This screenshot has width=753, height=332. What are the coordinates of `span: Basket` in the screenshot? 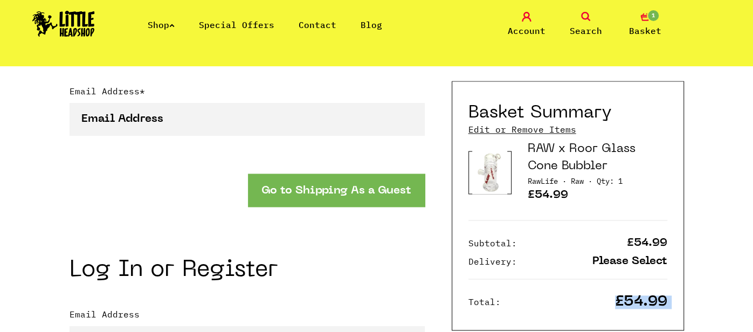 It's located at (645, 31).